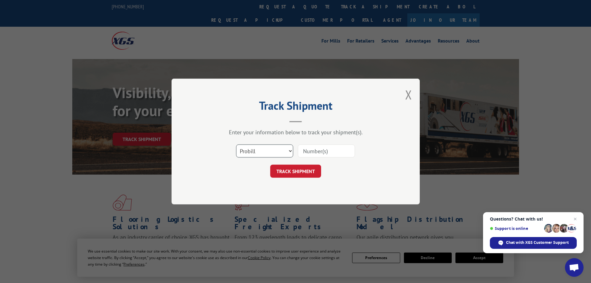 The height and width of the screenshot is (283, 591). I want to click on button: Close modal, so click(409, 94).